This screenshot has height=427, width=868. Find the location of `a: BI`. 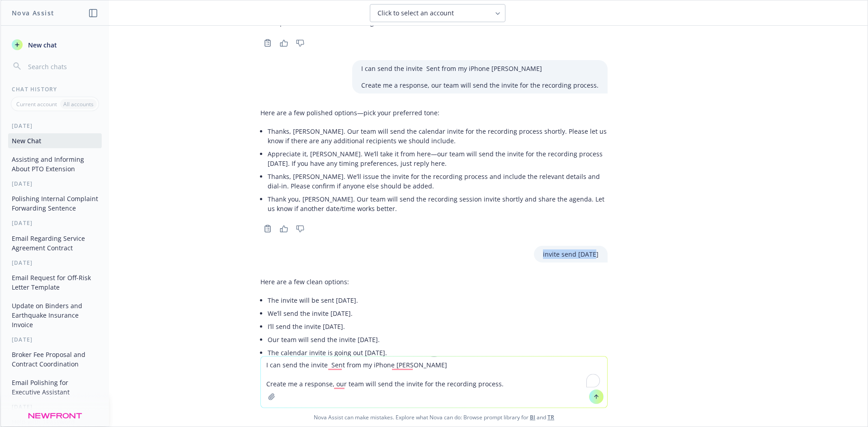

a: BI is located at coordinates (532, 417).